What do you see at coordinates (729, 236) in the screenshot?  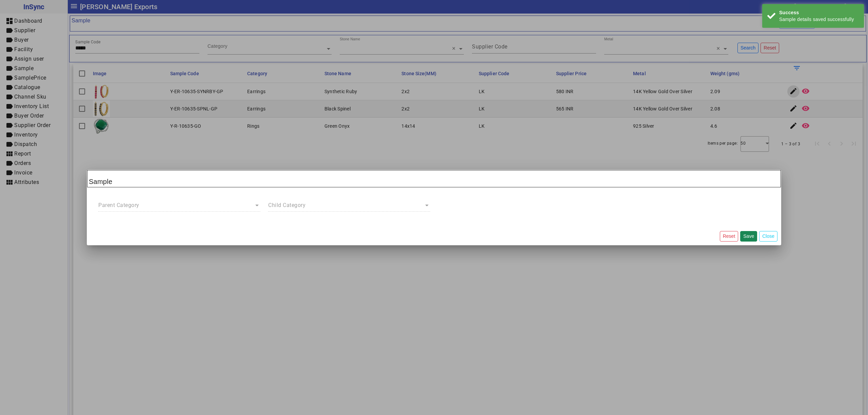 I see `button: Reset` at bounding box center [729, 236].